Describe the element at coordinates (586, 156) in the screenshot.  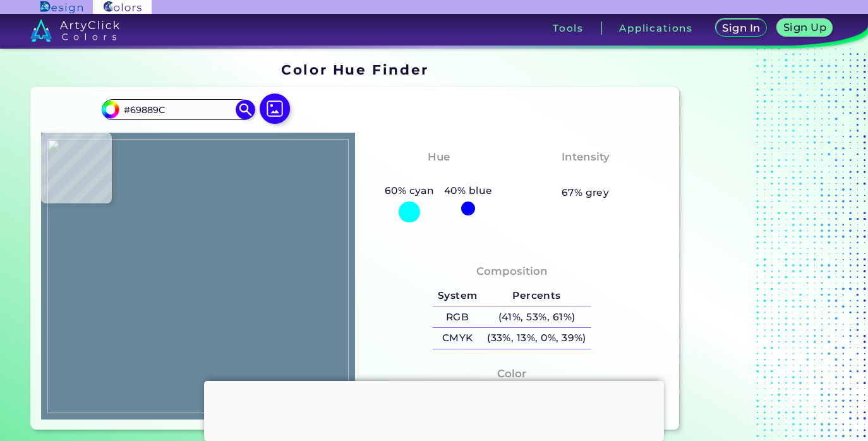
I see `h4: Intensity` at that location.